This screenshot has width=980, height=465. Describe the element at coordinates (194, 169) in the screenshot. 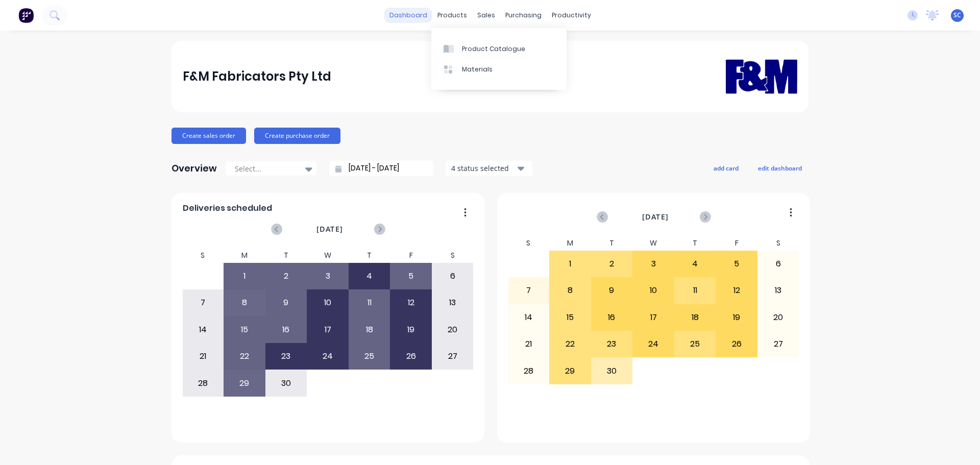

I see `div: Overview` at that location.